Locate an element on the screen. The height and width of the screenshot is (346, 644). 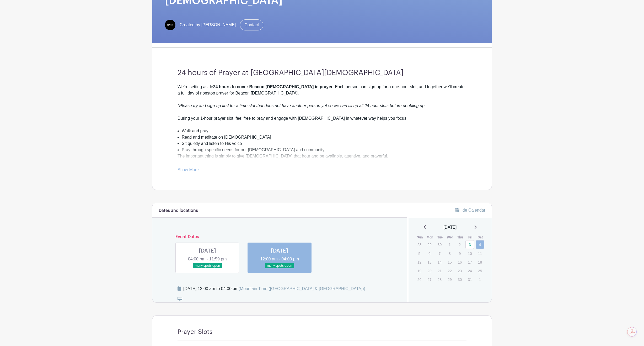
p: 20 is located at coordinates (429, 271).